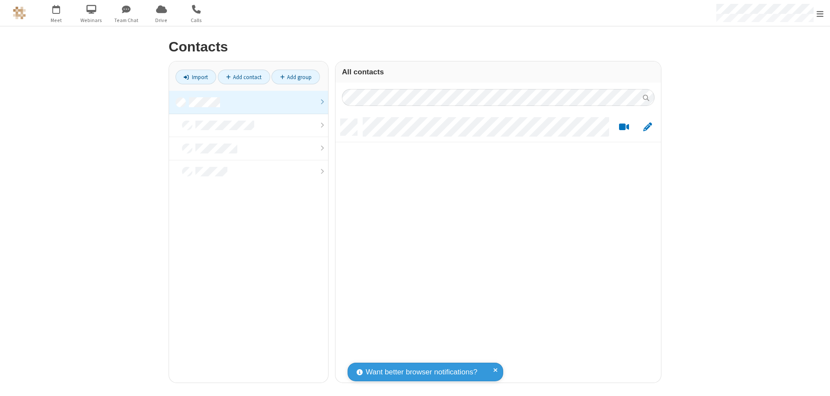 Image resolution: width=830 pixels, height=396 pixels. What do you see at coordinates (498, 72) in the screenshot?
I see `h3: All contacts` at bounding box center [498, 72].